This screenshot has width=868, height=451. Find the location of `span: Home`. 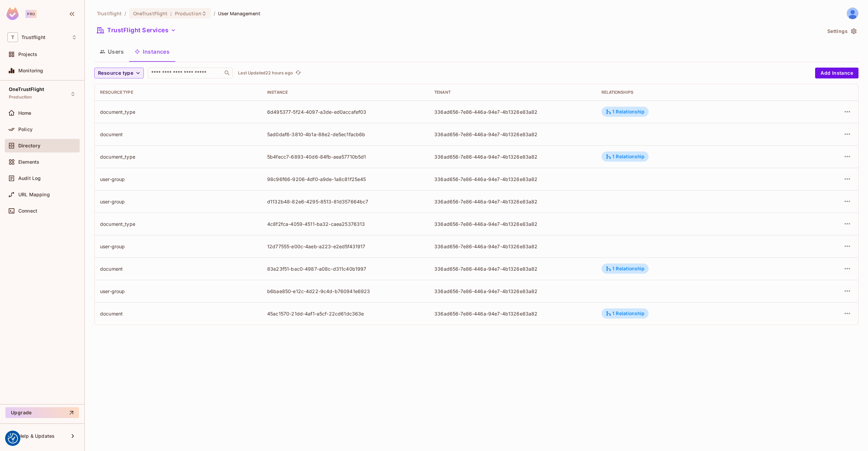

span: Home is located at coordinates (24, 113).